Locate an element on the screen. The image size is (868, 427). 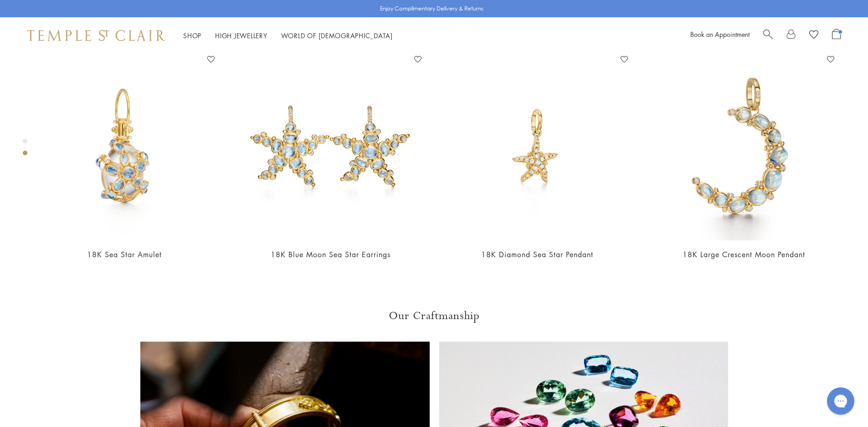
img: P54126-E18BMSEA is located at coordinates (124, 146).